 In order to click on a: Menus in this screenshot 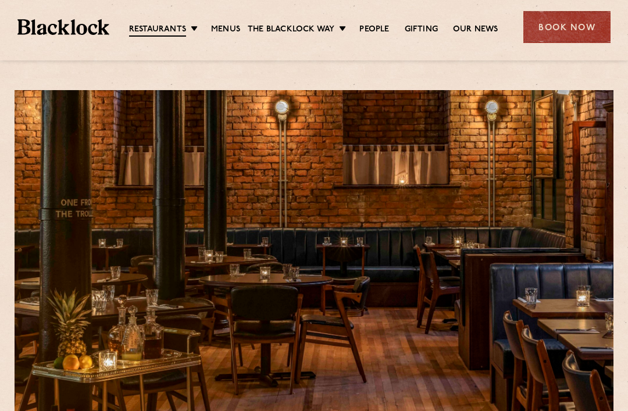, I will do `click(226, 30)`.